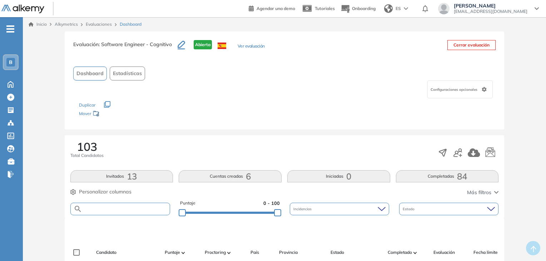  I want to click on span: Provincia, so click(288, 252).